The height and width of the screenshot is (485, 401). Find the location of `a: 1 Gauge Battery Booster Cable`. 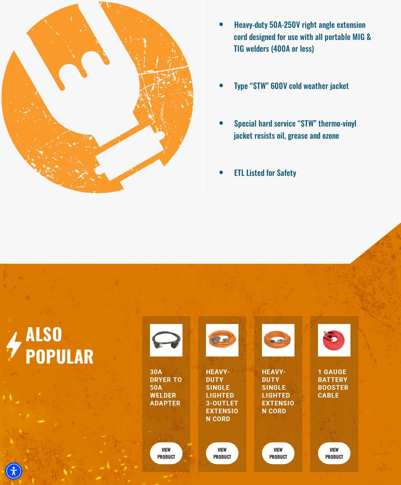

a: 1 Gauge Battery Booster Cable is located at coordinates (334, 385).